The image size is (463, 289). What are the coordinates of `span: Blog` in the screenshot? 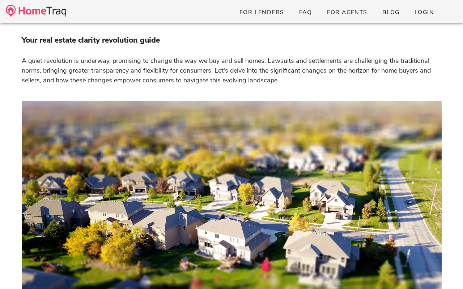 It's located at (390, 12).